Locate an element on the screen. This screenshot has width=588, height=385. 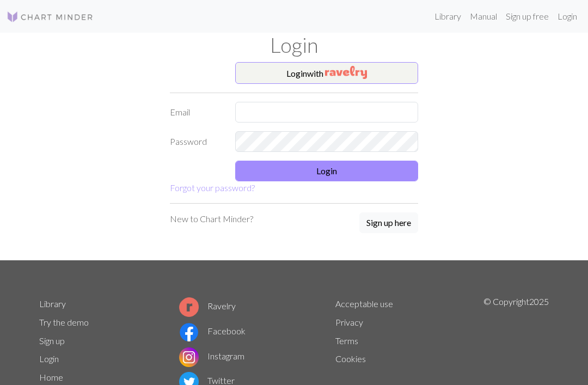
h1: Login is located at coordinates (294, 45).